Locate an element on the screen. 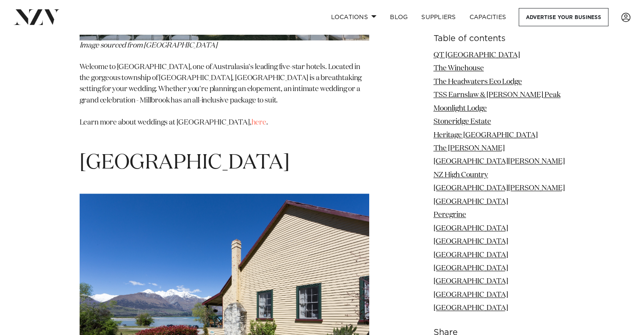 This screenshot has width=644, height=335. h6: Table of contents is located at coordinates (499, 39).